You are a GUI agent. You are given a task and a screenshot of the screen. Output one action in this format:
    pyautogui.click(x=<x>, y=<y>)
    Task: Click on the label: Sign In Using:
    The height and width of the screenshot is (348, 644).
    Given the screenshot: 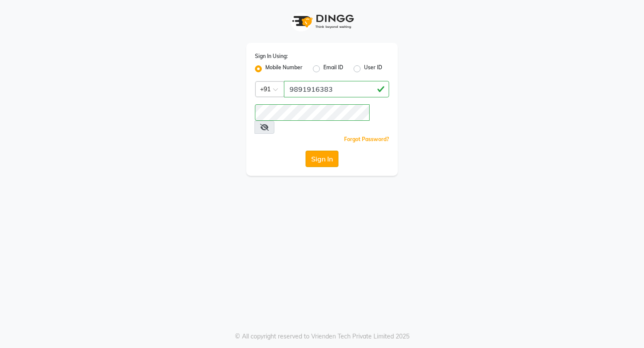 What is the action you would take?
    pyautogui.click(x=271, y=56)
    